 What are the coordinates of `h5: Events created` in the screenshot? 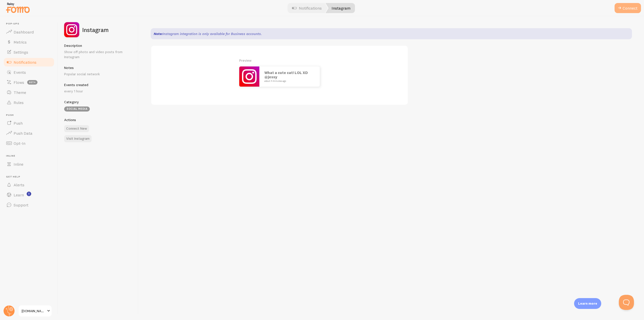 It's located at (98, 85).